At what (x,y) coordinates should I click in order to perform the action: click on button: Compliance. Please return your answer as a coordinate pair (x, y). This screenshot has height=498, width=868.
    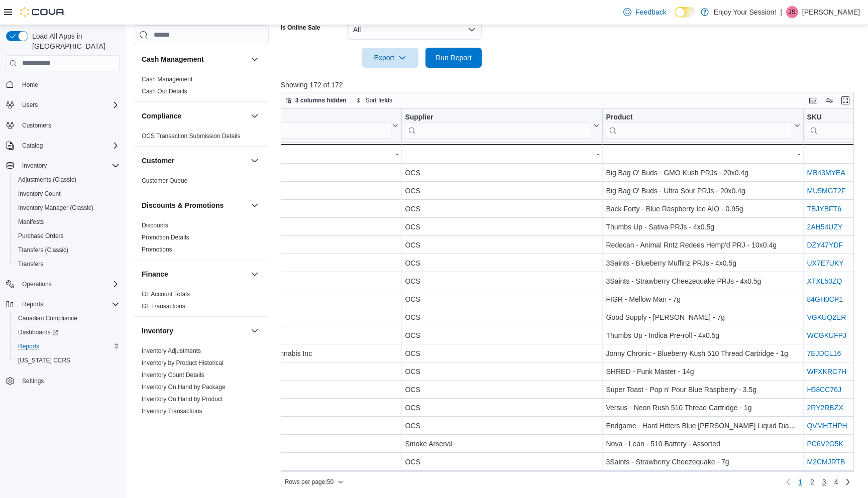
    Looking at the image, I should click on (255, 116).